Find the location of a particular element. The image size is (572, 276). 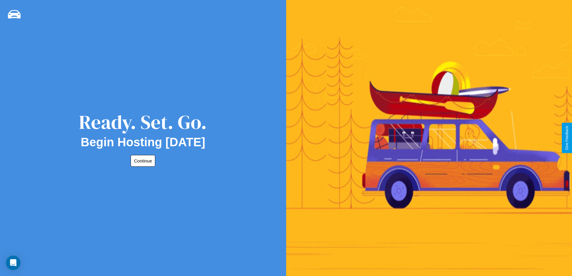

div: Open Intercom Messenger is located at coordinates (13, 263).